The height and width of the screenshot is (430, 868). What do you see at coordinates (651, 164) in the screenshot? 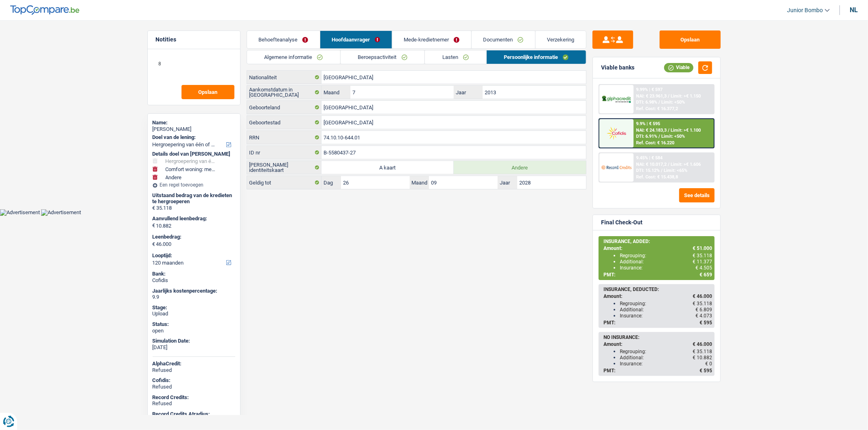
I see `span: NAI: € 10.017,2` at bounding box center [651, 164].